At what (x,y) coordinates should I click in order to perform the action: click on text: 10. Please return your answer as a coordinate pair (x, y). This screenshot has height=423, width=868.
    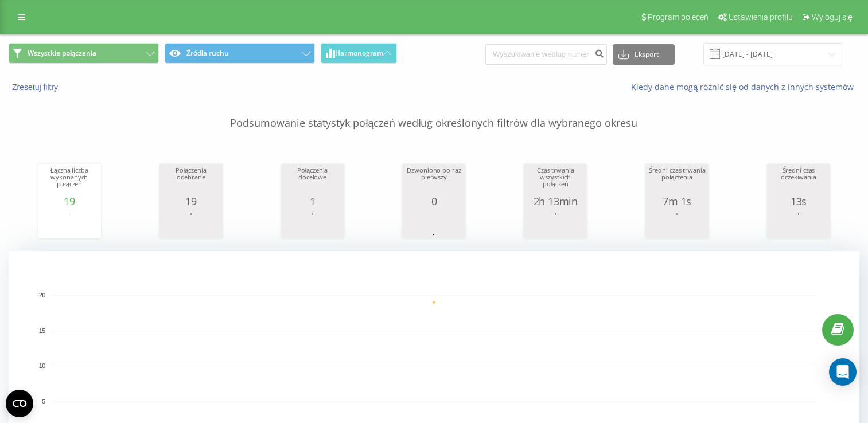
    Looking at the image, I should click on (42, 365).